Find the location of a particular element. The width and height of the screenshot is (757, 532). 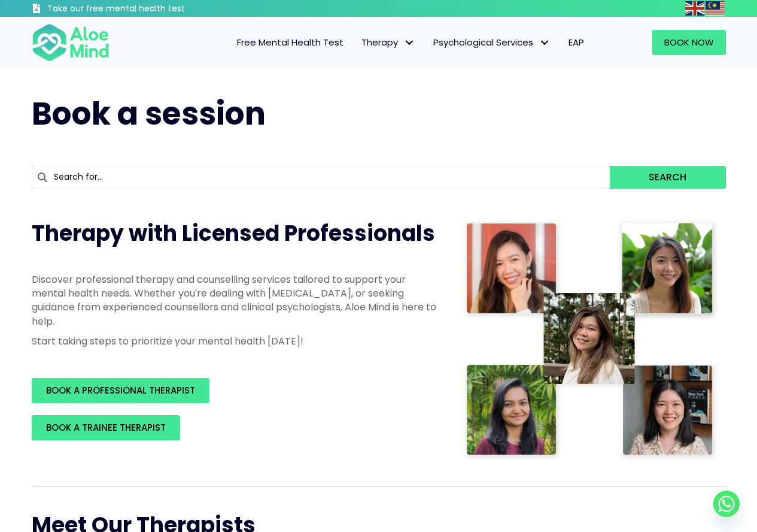

span: BOOK A PROFESSIONAL THERAPIST is located at coordinates (120, 390).